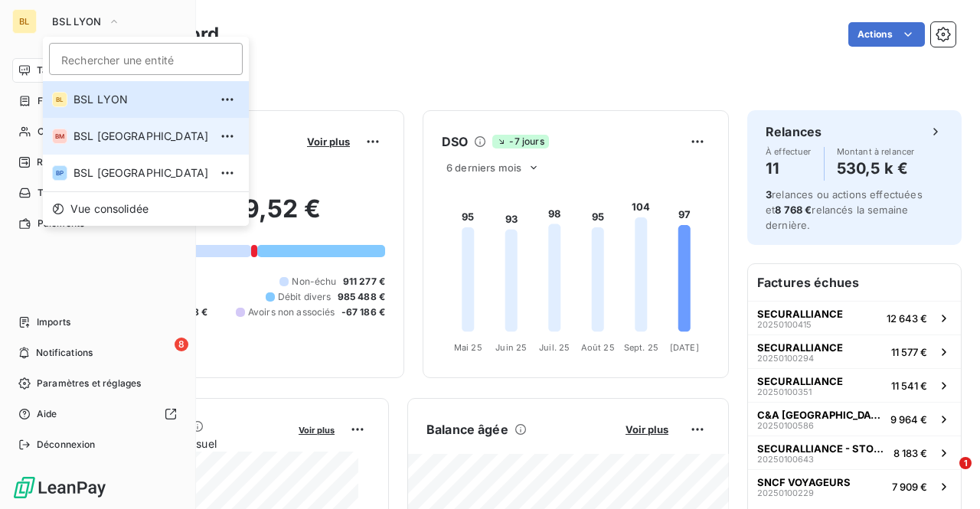  Describe the element at coordinates (783, 324) in the screenshot. I see `span: 20250100415` at that location.